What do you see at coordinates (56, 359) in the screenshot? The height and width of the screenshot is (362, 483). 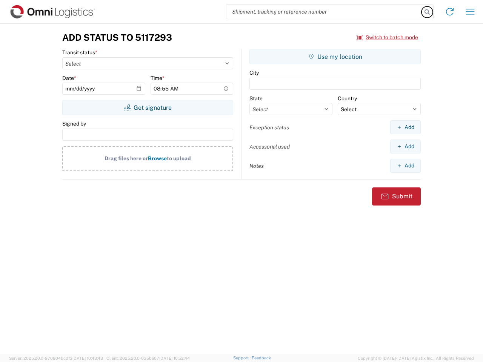 I see `span: Server: 2025.20.0-970904bc0f3` at bounding box center [56, 359].